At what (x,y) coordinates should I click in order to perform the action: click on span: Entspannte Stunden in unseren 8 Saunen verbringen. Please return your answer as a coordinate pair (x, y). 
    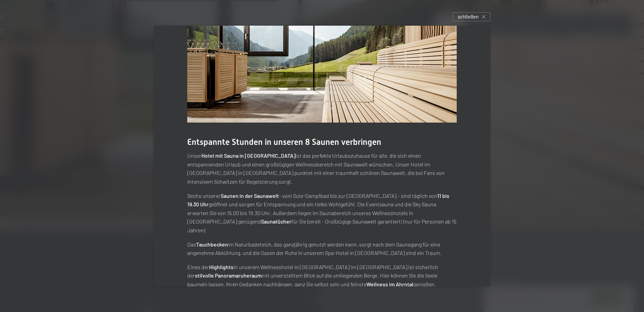
    Looking at the image, I should click on (284, 142).